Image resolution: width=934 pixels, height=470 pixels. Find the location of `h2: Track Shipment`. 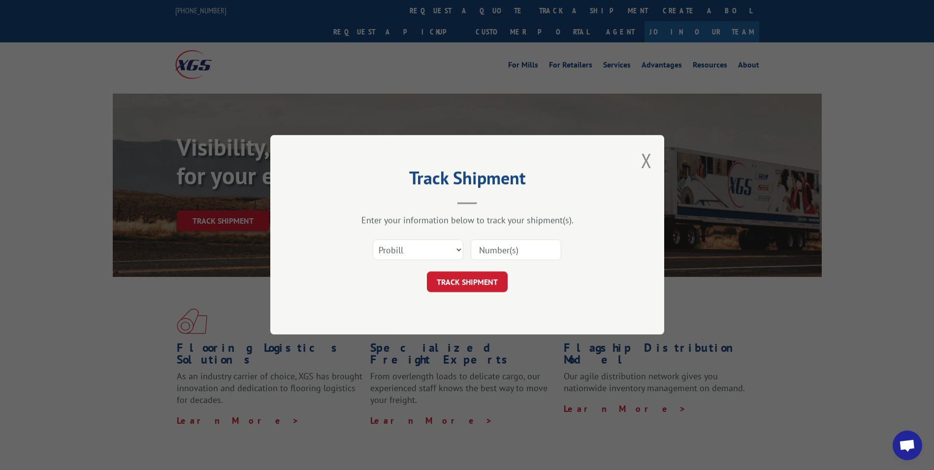

h2: Track Shipment is located at coordinates (467, 180).